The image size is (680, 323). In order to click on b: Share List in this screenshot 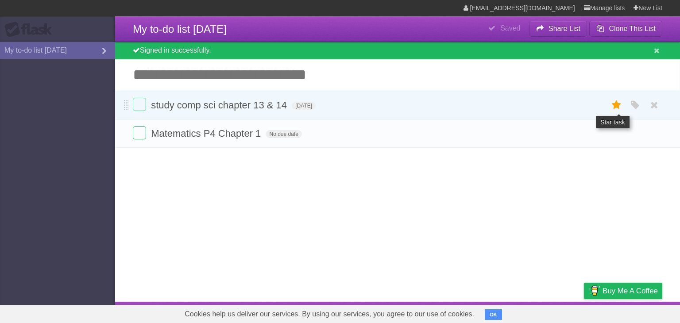, I will do `click(564, 28)`.